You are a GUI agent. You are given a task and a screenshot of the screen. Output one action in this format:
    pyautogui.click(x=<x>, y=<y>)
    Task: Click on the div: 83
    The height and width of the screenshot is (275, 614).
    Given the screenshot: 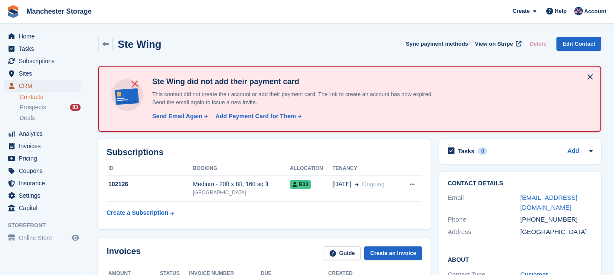 What is the action you would take?
    pyautogui.click(x=75, y=107)
    